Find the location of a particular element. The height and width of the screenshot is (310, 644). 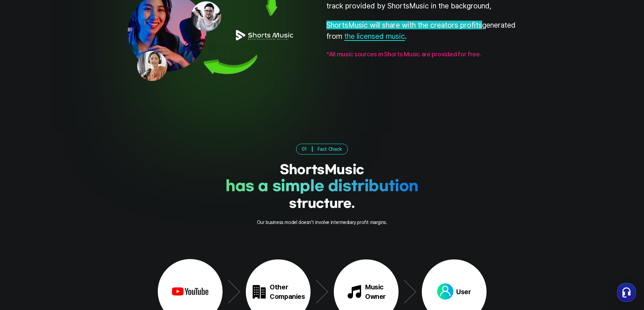

div: 01 Fact Check is located at coordinates (322, 149).